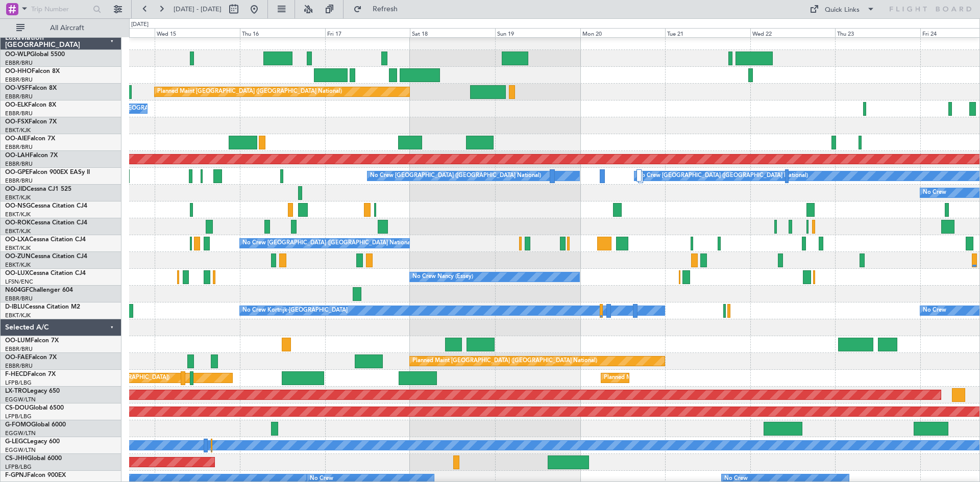 This screenshot has width=980, height=482. Describe the element at coordinates (707, 33) in the screenshot. I see `div: Tue 21` at that location.